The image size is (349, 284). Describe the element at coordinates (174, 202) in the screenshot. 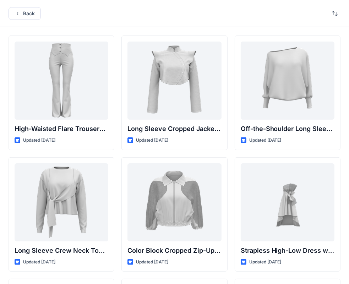

I see `a: Color Block Cropped Zip-Up Jacket with Sheer Sleeves` at that location.